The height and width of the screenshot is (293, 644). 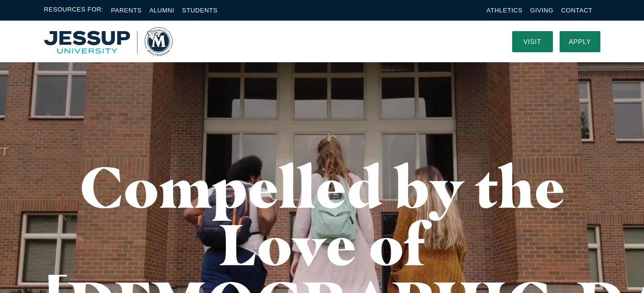 What do you see at coordinates (542, 10) in the screenshot?
I see `a: Giving` at bounding box center [542, 10].